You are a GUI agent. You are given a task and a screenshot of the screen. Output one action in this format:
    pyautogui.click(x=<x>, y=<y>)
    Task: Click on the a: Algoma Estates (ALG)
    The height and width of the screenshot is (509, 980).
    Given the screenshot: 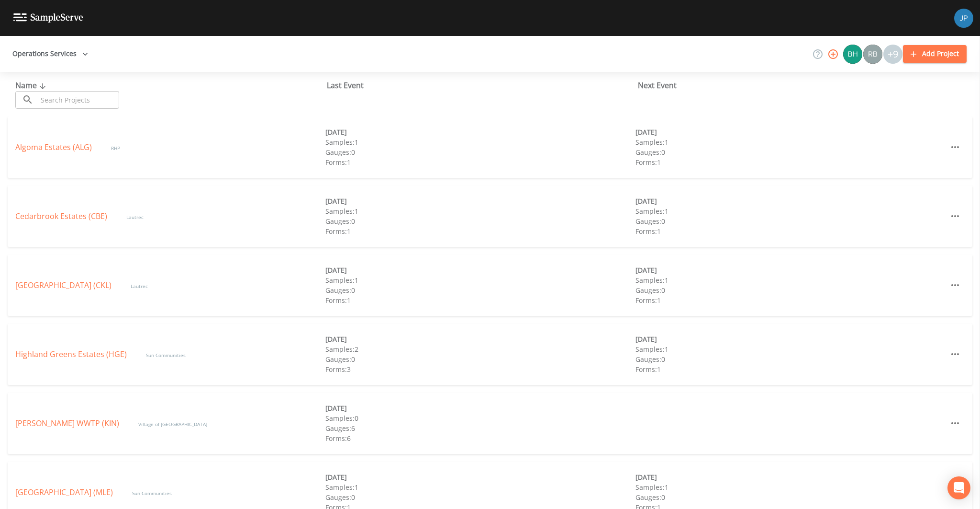 What is the action you would take?
    pyautogui.click(x=54, y=147)
    